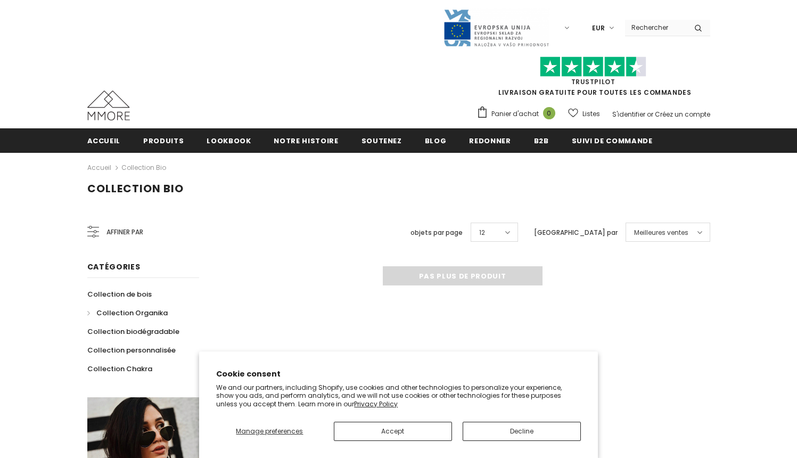 This screenshot has height=458, width=797. I want to click on a: soutenez, so click(382, 140).